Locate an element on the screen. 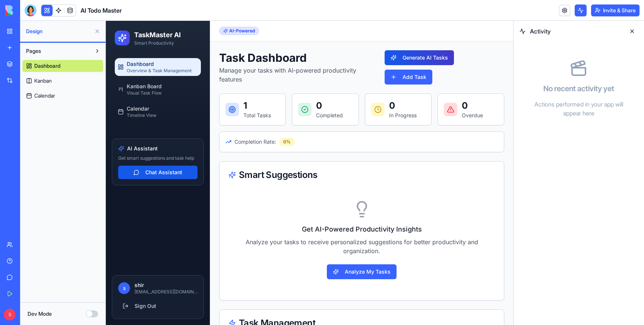  h1: TaskMaster AI is located at coordinates (51, 14).